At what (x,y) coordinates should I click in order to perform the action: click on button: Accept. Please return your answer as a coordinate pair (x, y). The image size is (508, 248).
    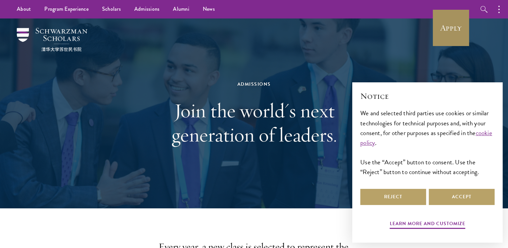
    Looking at the image, I should click on (462, 197).